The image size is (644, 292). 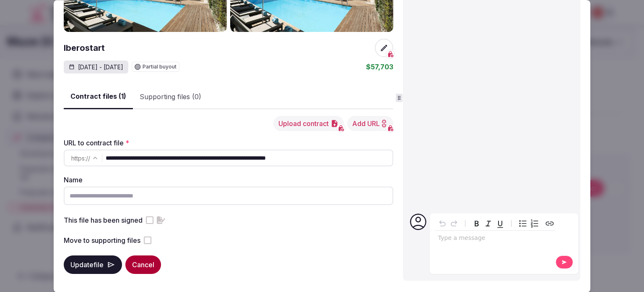 I want to click on button: Underline, so click(x=500, y=224).